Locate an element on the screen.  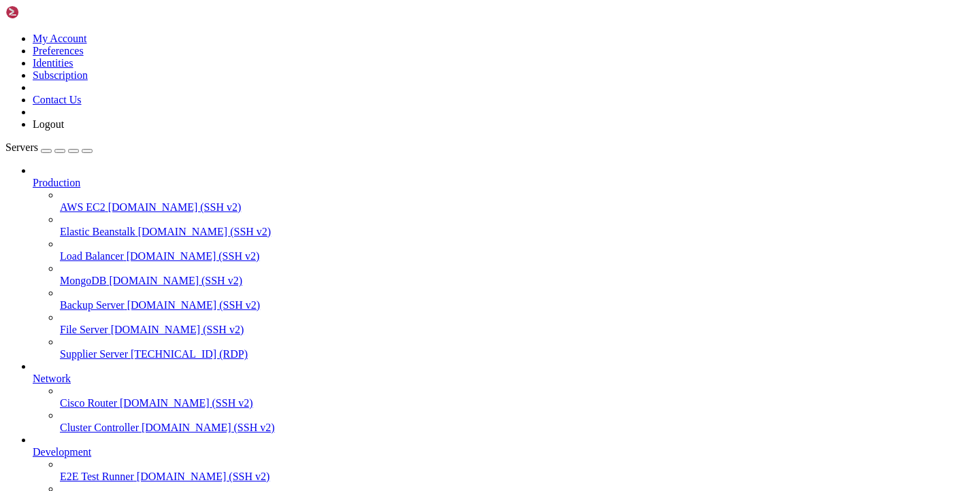
span: Cluster Controller is located at coordinates (99, 428).